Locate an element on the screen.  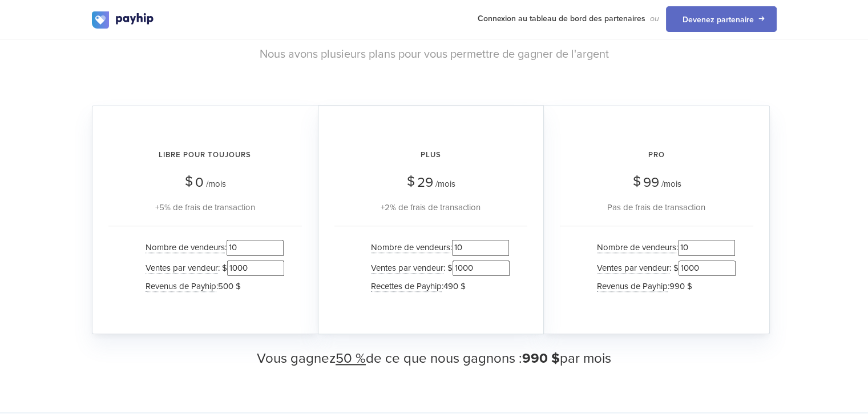
font: Vous gagnez is located at coordinates (296, 358).